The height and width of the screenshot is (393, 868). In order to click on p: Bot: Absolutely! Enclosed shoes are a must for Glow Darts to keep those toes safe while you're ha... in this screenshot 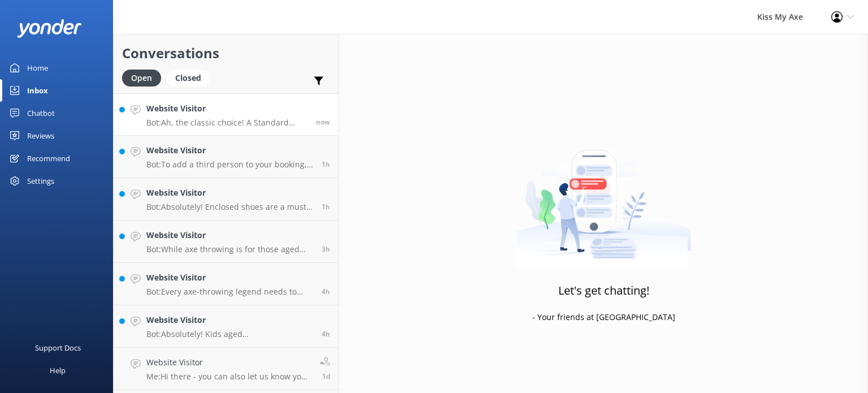, I will do `click(229, 207)`.